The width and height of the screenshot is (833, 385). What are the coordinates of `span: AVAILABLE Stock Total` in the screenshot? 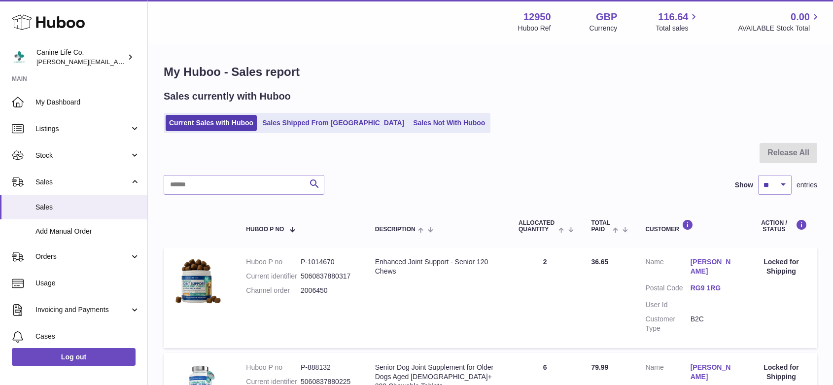 It's located at (779, 28).